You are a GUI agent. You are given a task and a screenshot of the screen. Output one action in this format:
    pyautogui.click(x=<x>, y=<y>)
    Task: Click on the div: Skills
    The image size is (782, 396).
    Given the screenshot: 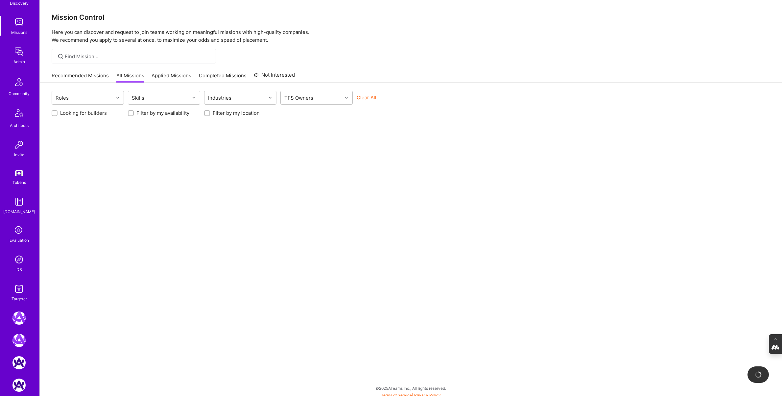 What is the action you would take?
    pyautogui.click(x=138, y=98)
    